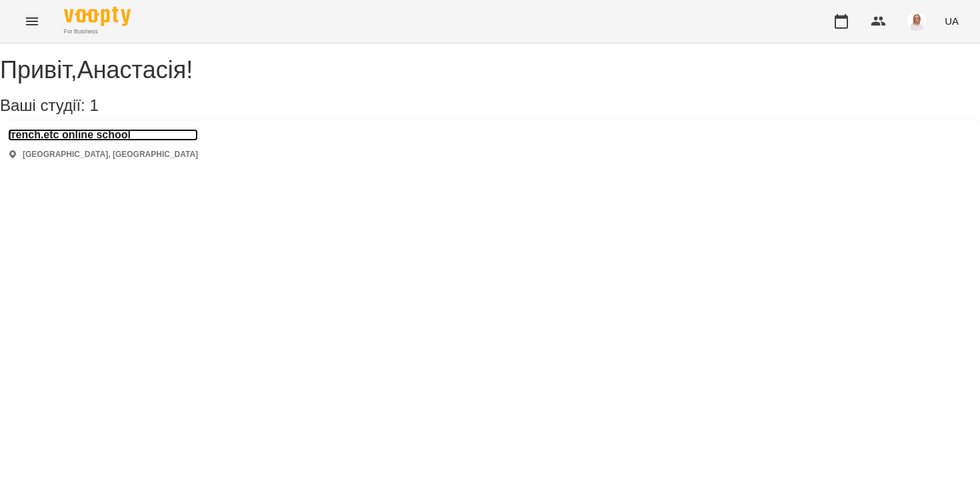 The height and width of the screenshot is (499, 980). Describe the element at coordinates (952, 21) in the screenshot. I see `button: UA` at that location.